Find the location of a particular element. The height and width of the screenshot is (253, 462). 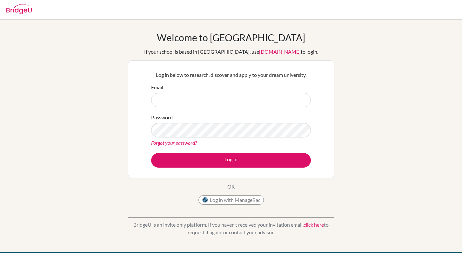

img: Bridge-U is located at coordinates (19, 9).